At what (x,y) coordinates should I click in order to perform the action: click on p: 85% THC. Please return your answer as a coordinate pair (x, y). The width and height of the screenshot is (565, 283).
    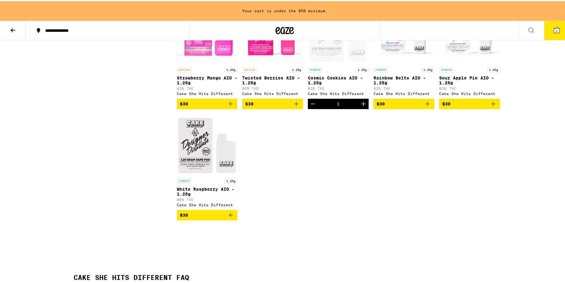
    Looking at the image, I should click on (272, 87).